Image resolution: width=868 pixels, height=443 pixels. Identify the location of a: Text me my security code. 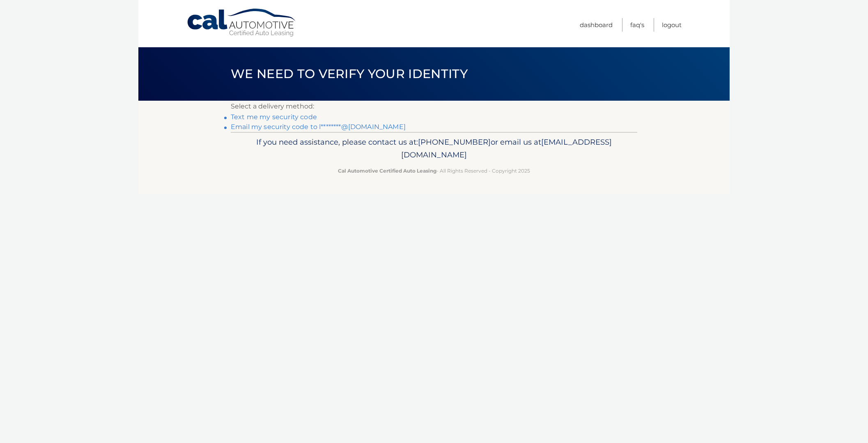
(274, 117).